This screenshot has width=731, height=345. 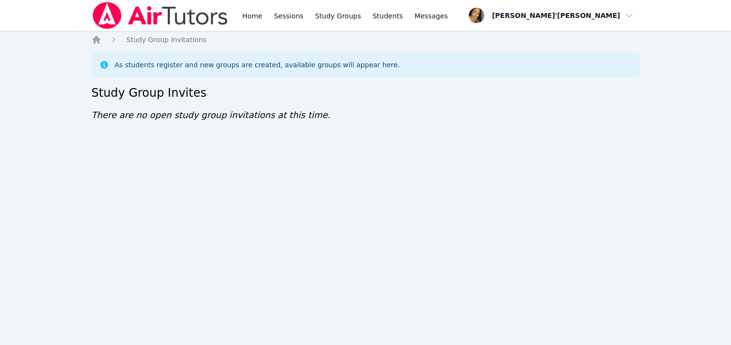 What do you see at coordinates (166, 40) in the screenshot?
I see `a: Study Group Invitations` at bounding box center [166, 40].